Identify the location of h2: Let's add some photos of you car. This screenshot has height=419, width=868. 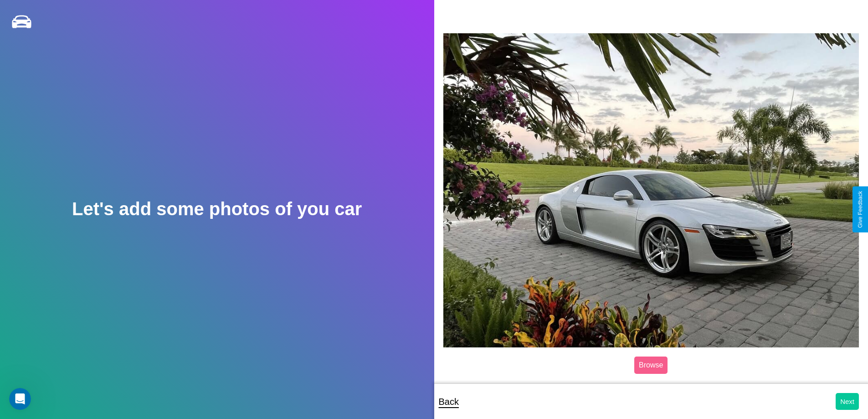
(217, 209).